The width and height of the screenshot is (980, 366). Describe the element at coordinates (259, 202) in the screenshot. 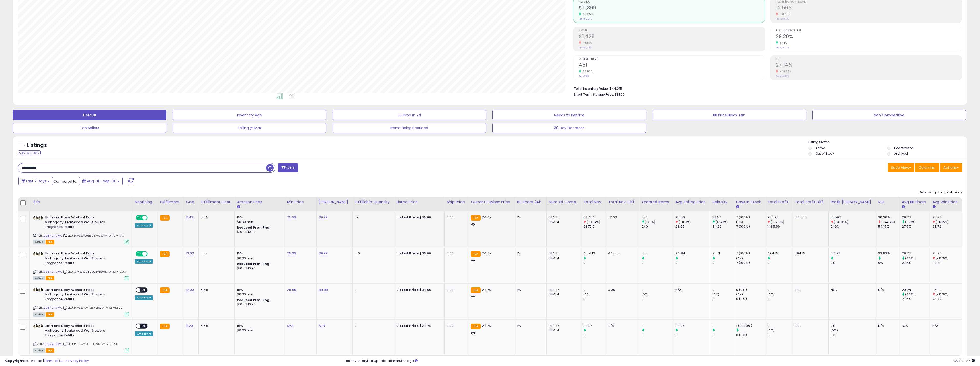

I see `div: Amazon Fees` at that location.